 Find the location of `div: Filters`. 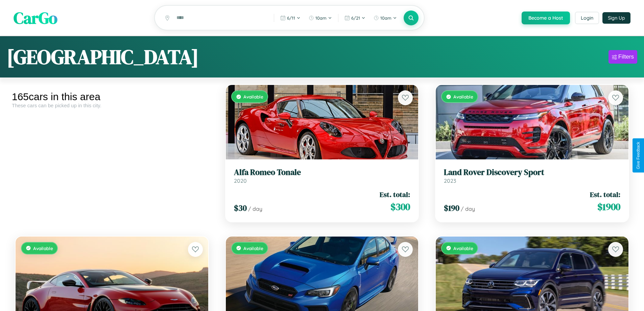

div: Filters is located at coordinates (626, 57).